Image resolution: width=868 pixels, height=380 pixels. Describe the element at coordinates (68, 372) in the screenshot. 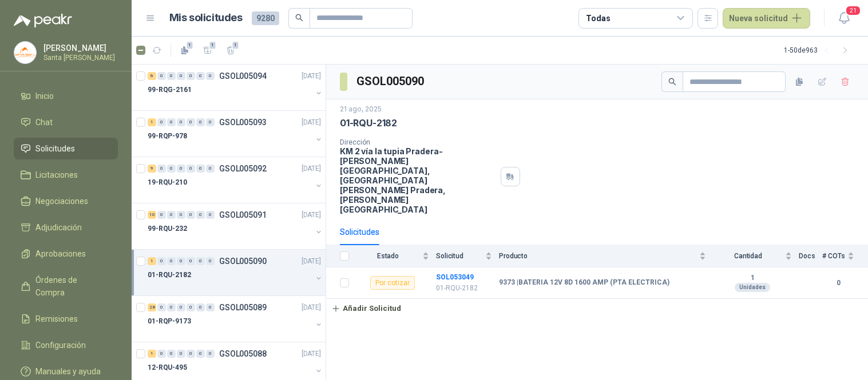

I see `span: Manuales y ayuda` at that location.